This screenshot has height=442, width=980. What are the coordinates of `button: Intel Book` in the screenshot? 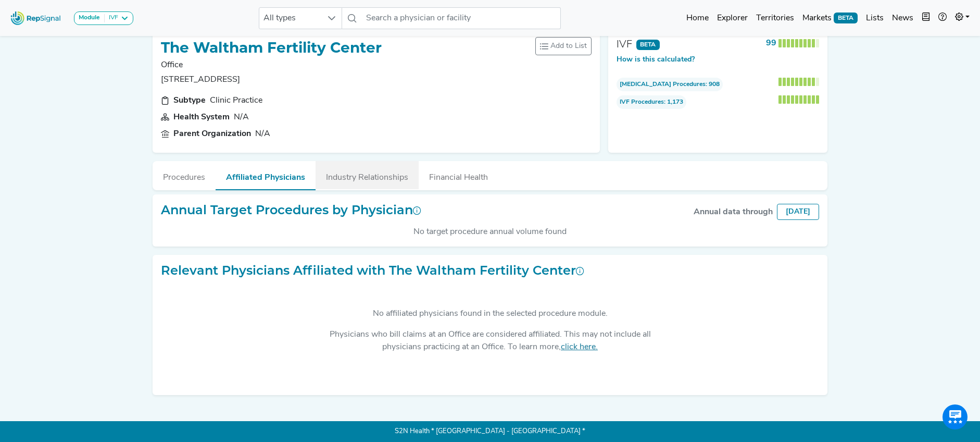 It's located at (926, 18).